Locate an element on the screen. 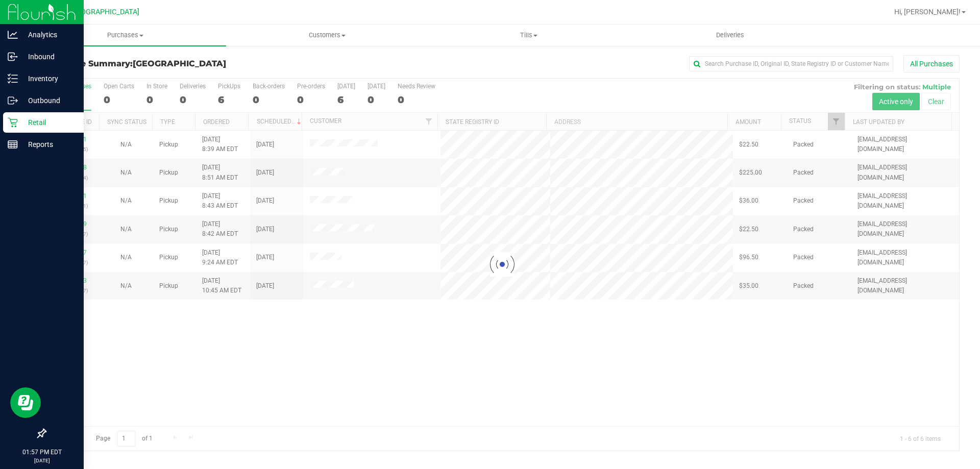  input: Search Purchase ID, Original ID, State Registry ID or Customer Name... is located at coordinates (791, 64).